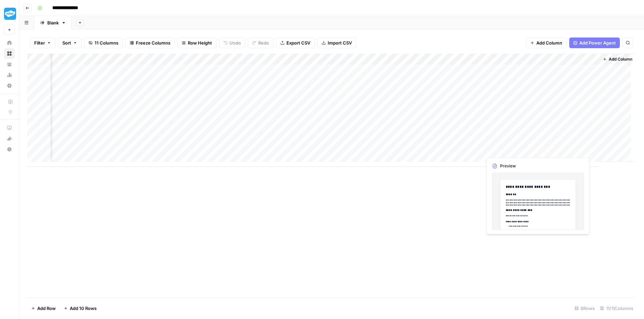 This screenshot has height=319, width=644. What do you see at coordinates (298, 43) in the screenshot?
I see `span: Export CSV` at bounding box center [298, 43].